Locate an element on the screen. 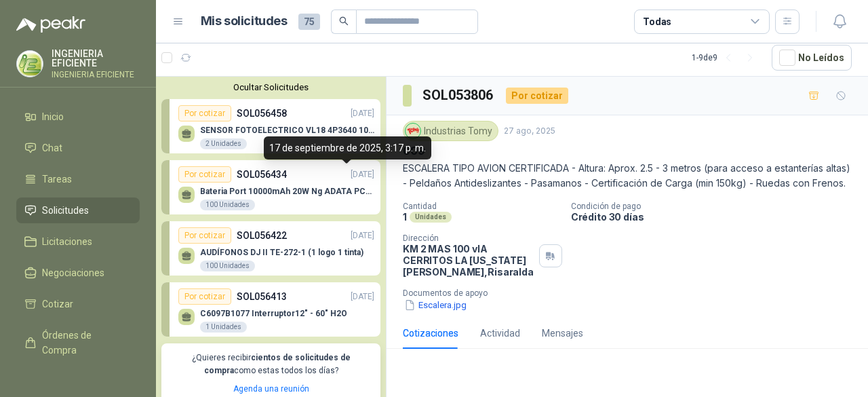 This screenshot has width=868, height=397. p: Crédito 30 días is located at coordinates (717, 217).